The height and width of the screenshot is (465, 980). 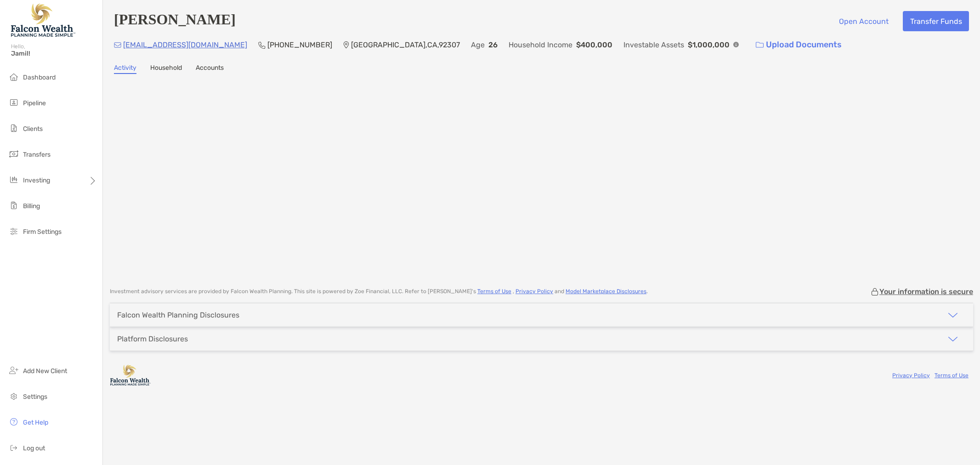 What do you see at coordinates (936, 22) in the screenshot?
I see `button: Transfer Funds` at bounding box center [936, 22].